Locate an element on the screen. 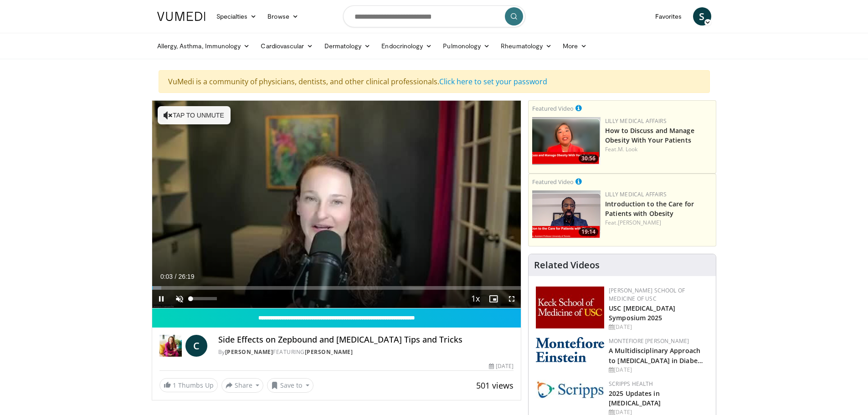 The height and width of the screenshot is (415, 868). button: Fullscreen is located at coordinates (511, 299).